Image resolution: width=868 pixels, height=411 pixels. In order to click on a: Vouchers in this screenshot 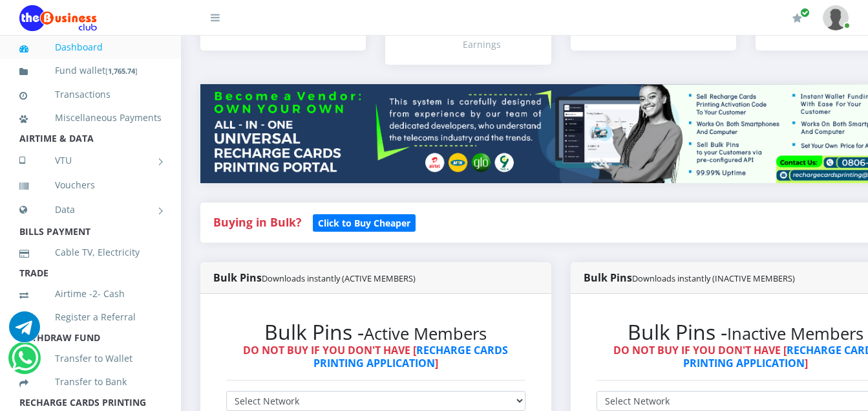, I will do `click(91, 185)`.